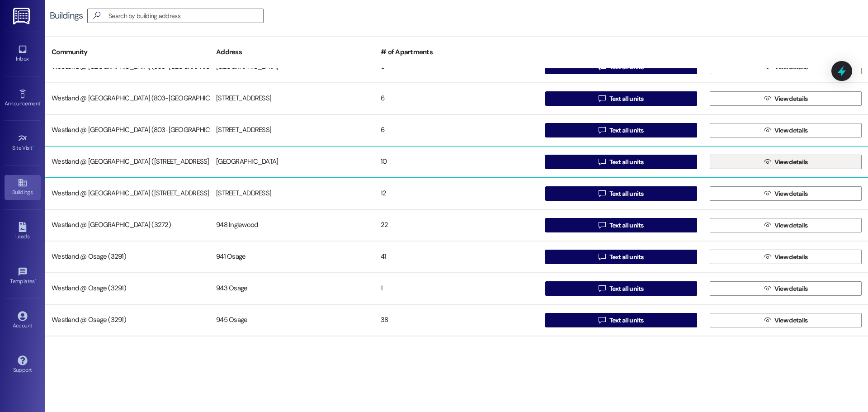  What do you see at coordinates (186, 16) in the screenshot?
I see `input: Search by building address` at bounding box center [186, 16].